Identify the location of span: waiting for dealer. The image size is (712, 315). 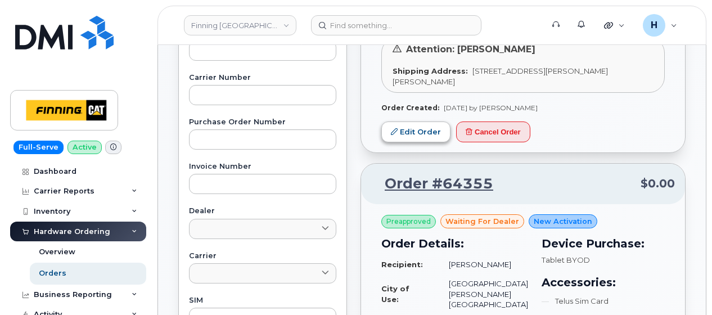
(482, 221).